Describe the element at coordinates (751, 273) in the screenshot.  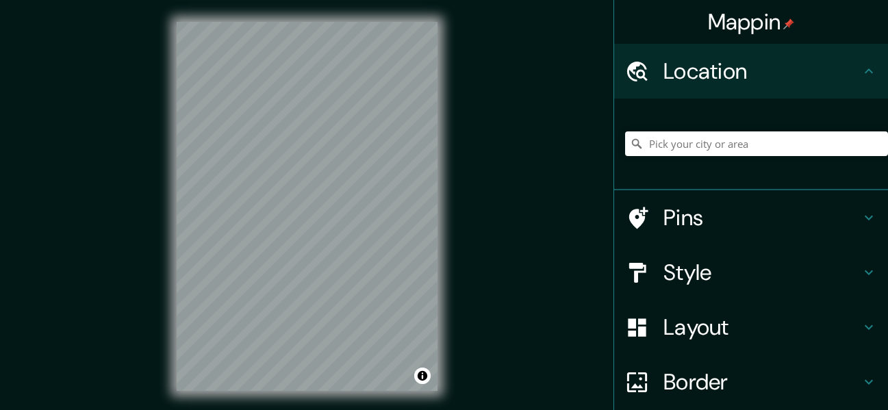
I see `div: Style` at that location.